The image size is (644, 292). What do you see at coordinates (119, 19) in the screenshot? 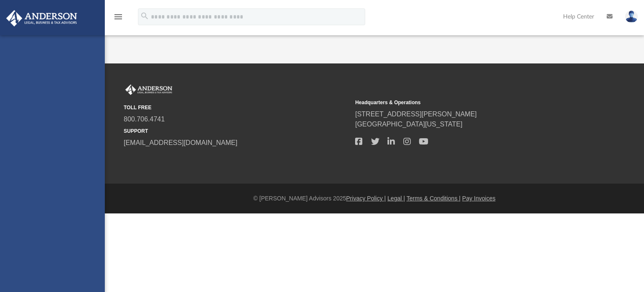
I see `a: menu` at bounding box center [119, 19].